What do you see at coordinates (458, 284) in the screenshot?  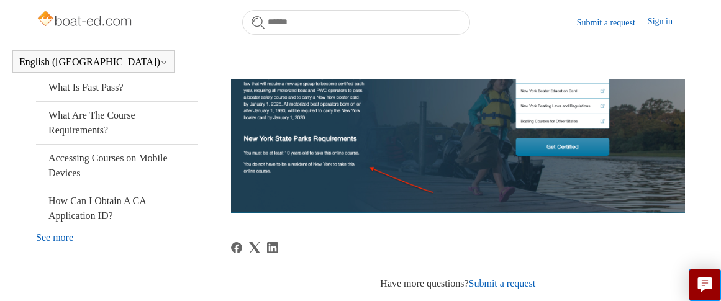 I see `div: Have more questions?` at bounding box center [458, 284].